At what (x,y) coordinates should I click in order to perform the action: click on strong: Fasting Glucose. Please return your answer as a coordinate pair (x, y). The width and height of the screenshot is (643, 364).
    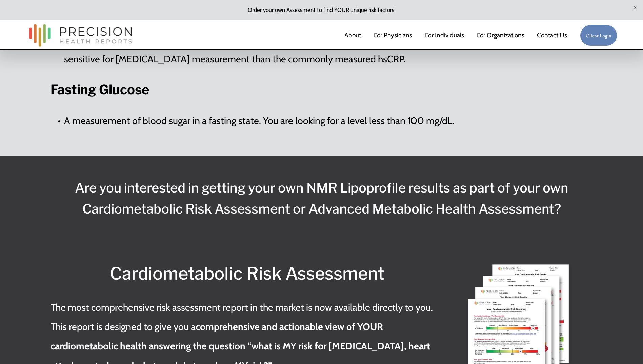
    Looking at the image, I should click on (100, 90).